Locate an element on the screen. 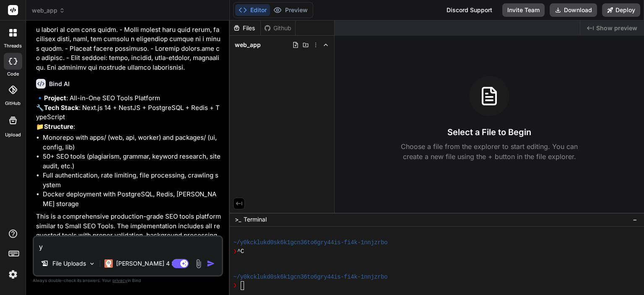  div: Github is located at coordinates (278, 28).